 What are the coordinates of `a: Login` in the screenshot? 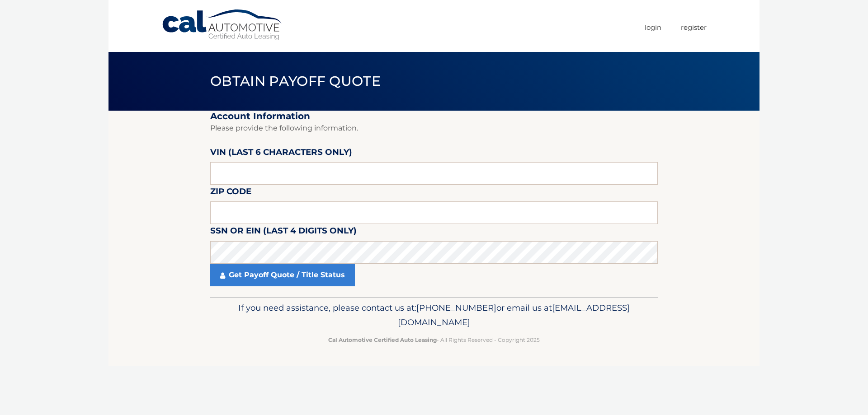 It's located at (653, 27).